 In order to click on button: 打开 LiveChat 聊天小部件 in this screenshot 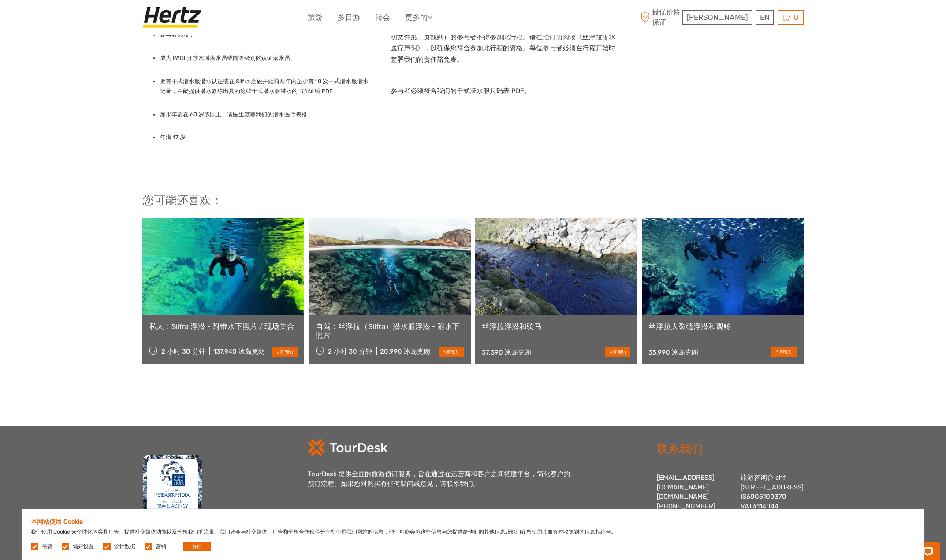, I will do `click(106, 19)`.